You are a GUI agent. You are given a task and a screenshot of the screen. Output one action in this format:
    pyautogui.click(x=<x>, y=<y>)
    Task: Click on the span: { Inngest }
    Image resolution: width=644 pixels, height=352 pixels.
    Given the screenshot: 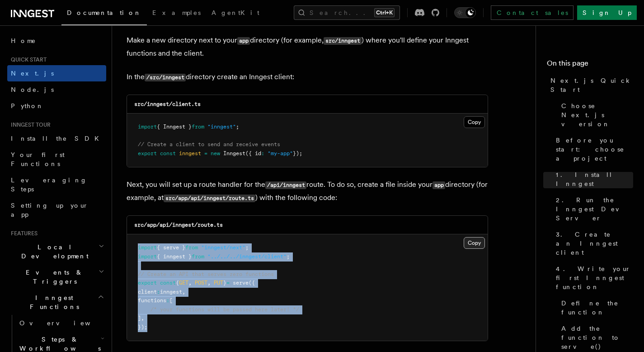 What is the action you would take?
    pyautogui.click(x=174, y=127)
    